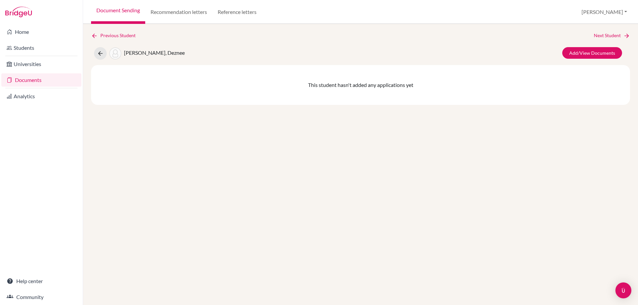 The width and height of the screenshot is (638, 305). What do you see at coordinates (592, 53) in the screenshot?
I see `a: Add/View Documents` at bounding box center [592, 53].